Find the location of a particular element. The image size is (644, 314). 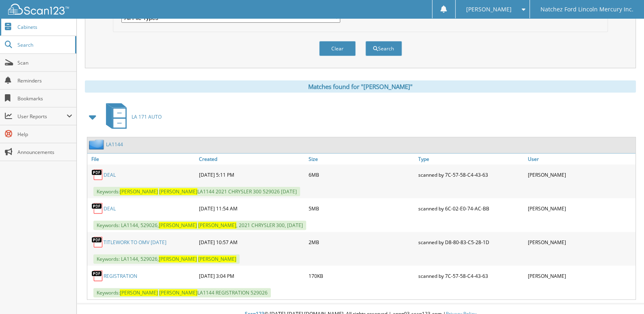

span: User Reports is located at coordinates (42, 116).